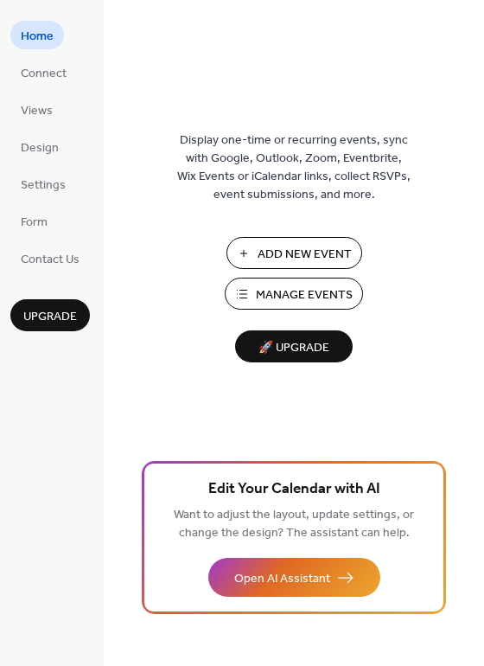  Describe the element at coordinates (50, 259) in the screenshot. I see `span: Contact Us` at that location.